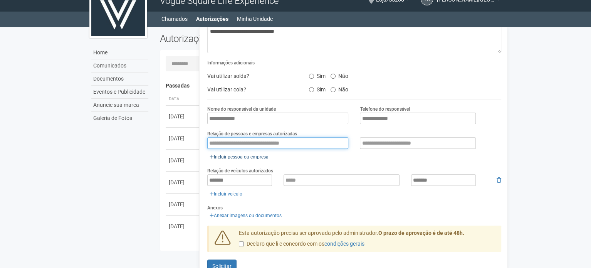 The width and height of the screenshot is (591, 268). Describe the element at coordinates (241, 243) in the screenshot. I see `input: Declaro que li e concordo com oscondições gerais` at that location.